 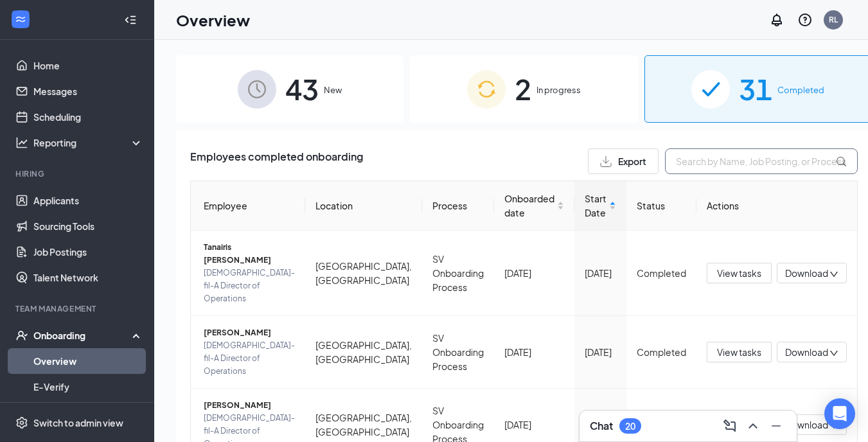 What do you see at coordinates (661, 205) in the screenshot?
I see `th: Status` at bounding box center [661, 205].